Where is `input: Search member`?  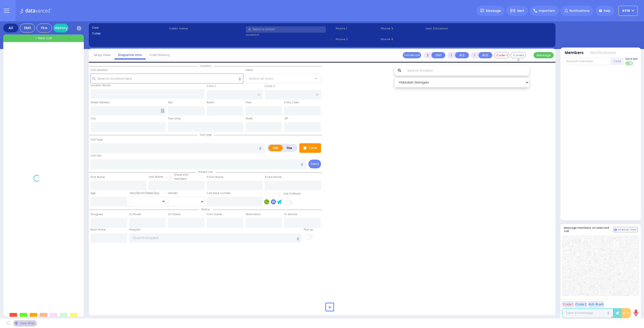 input: Search member is located at coordinates (587, 61).